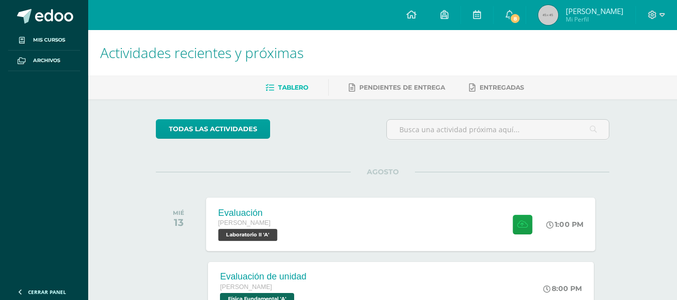 Image resolution: width=677 pixels, height=300 pixels. I want to click on input: Busca una actividad próxima aquí..., so click(498, 129).